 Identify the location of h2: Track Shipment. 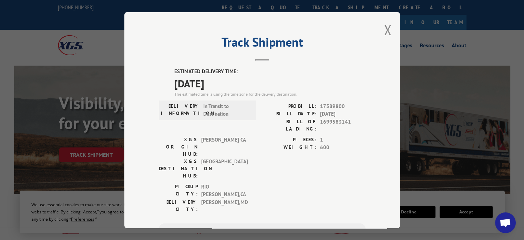
(262, 44).